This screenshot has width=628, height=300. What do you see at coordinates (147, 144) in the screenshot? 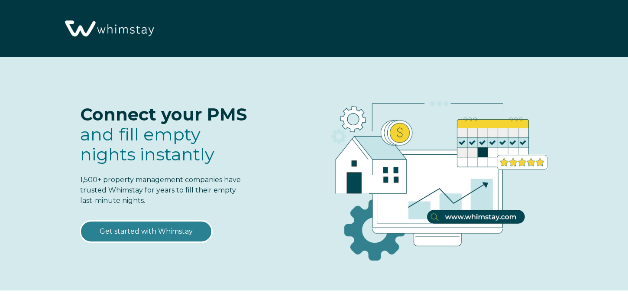
I see `span: fill empty nights instantly` at bounding box center [147, 144].